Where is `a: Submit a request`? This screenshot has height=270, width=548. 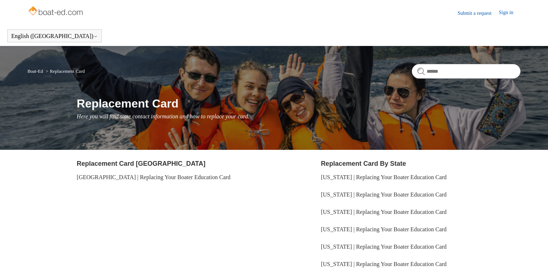 a: Submit a request is located at coordinates (478, 13).